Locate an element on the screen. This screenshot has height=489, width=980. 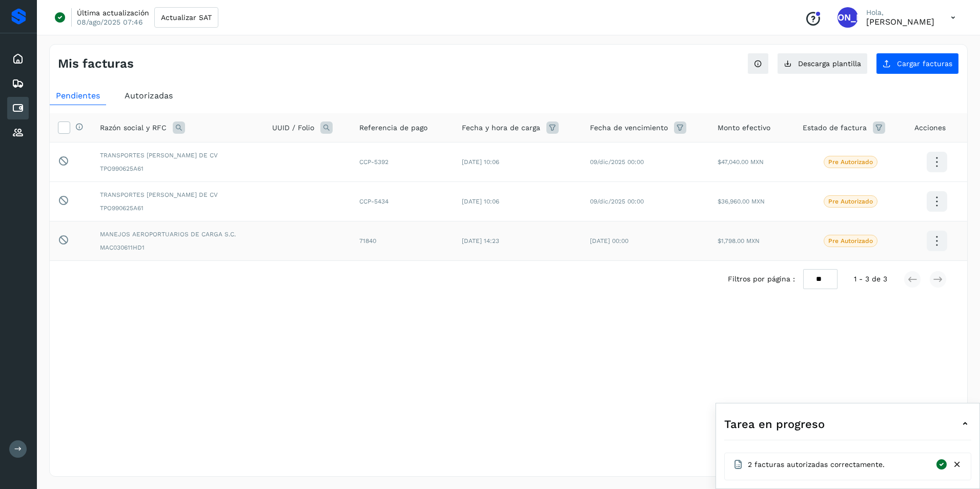
span: Estado de factura is located at coordinates (834, 128).